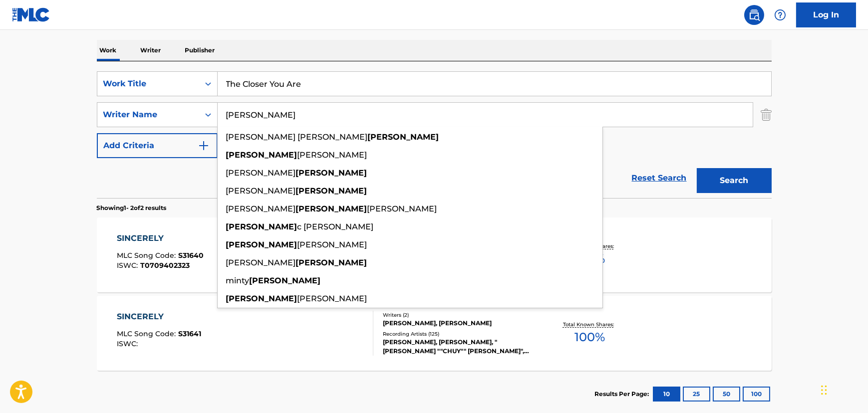 Image resolution: width=868 pixels, height=413 pixels. I want to click on div: Chat Widget, so click(843, 389).